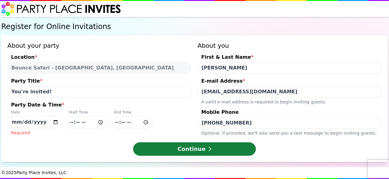  What do you see at coordinates (99, 46) in the screenshot?
I see `h3: About your party` at bounding box center [99, 46].